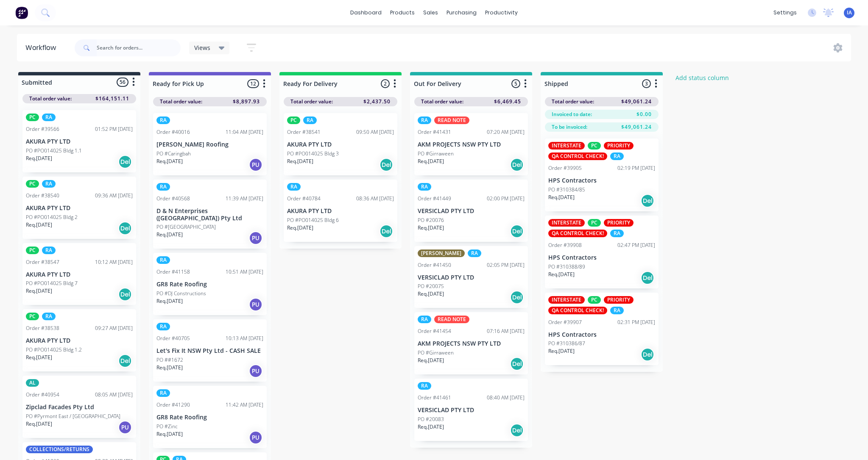 Image resolution: width=868 pixels, height=460 pixels. What do you see at coordinates (567, 223) in the screenshot?
I see `div: INTERSTATE` at bounding box center [567, 223].